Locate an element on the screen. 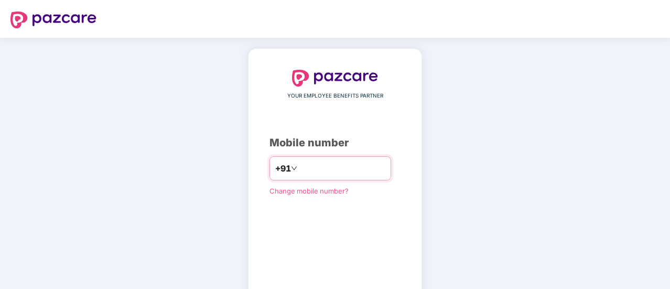 This screenshot has width=670, height=289. a: Change mobile number? is located at coordinates (309, 191).